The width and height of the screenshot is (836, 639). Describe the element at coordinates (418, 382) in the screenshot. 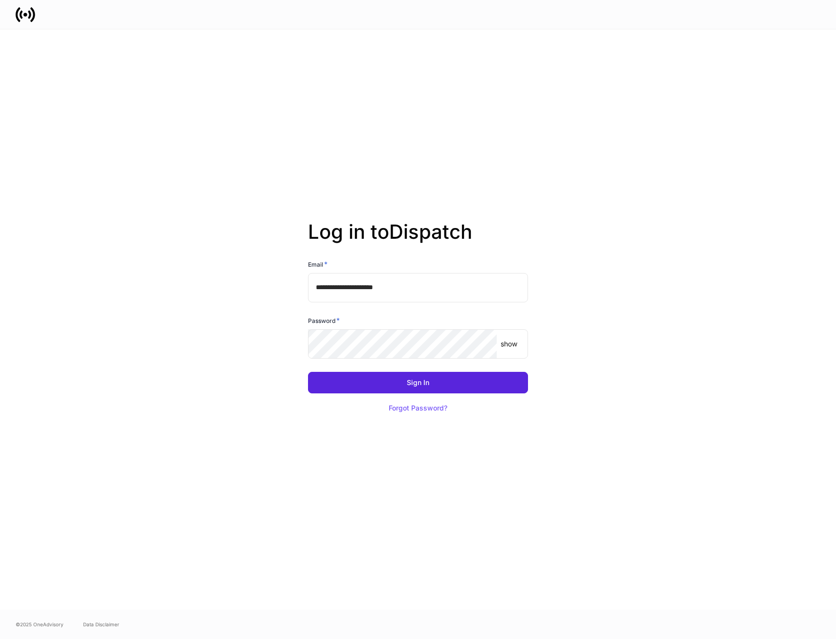

I see `div: Sign In` at that location.